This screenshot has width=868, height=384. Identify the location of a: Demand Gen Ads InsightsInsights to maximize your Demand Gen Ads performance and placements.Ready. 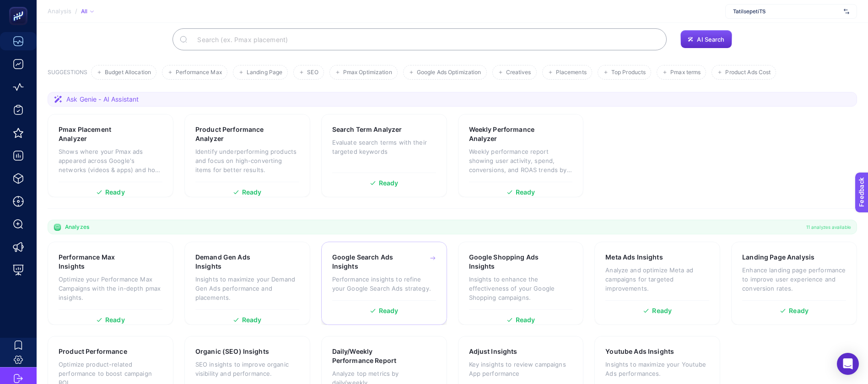
(247, 283).